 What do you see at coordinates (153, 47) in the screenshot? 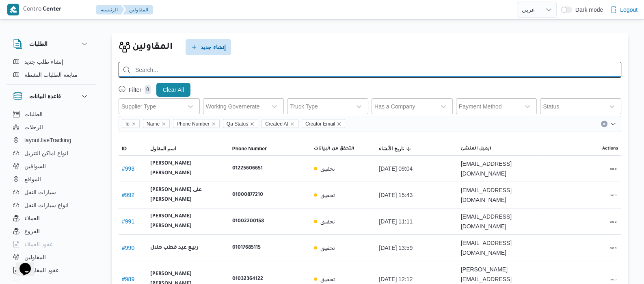
I see `h2: المقاولين` at bounding box center [153, 47].